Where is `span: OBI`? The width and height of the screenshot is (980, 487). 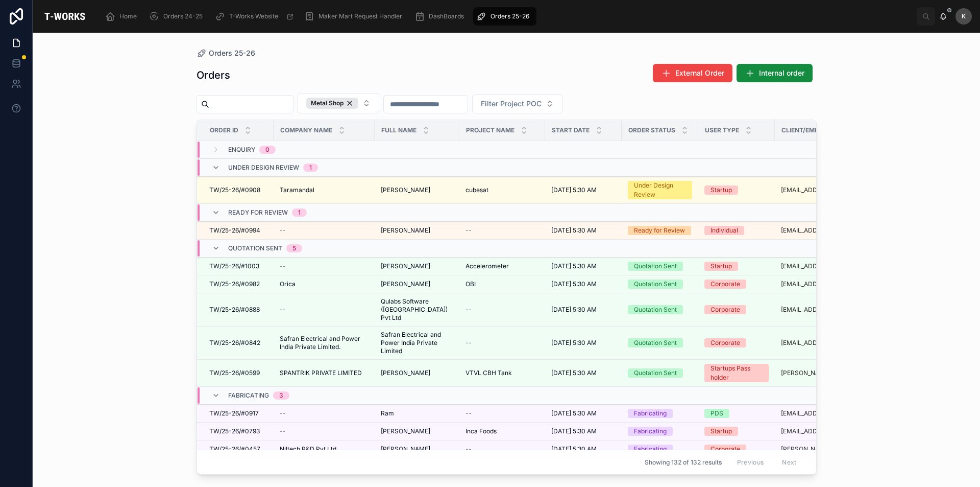 span: OBI is located at coordinates (471, 284).